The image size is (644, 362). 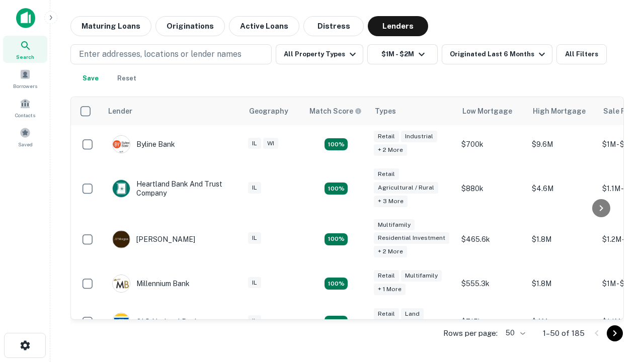 I want to click on span: Contacts, so click(x=25, y=116).